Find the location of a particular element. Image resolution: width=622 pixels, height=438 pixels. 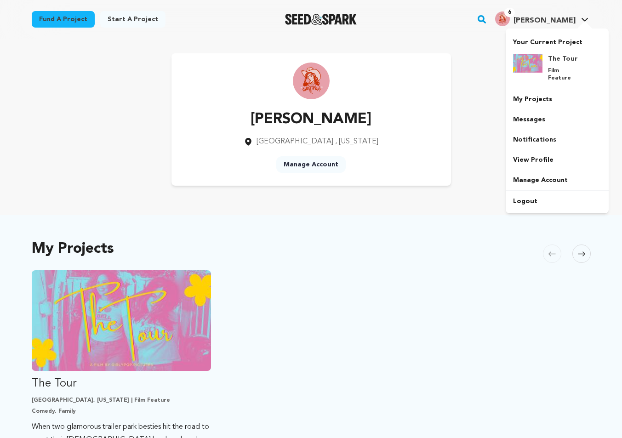

h4: The Tour is located at coordinates (564, 59).